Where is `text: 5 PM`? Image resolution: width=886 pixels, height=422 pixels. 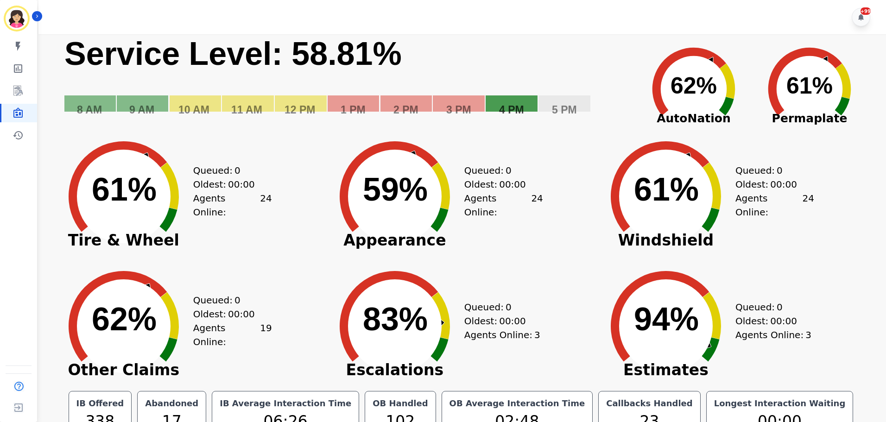 text: 5 PM is located at coordinates (564, 110).